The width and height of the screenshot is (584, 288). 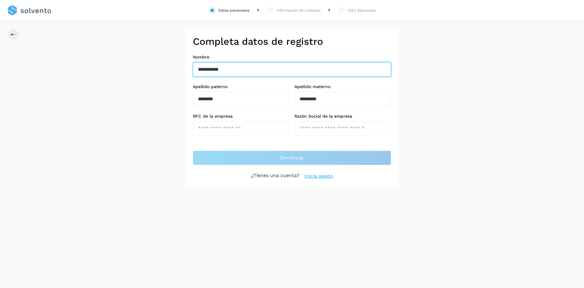 I want to click on div: Datos personales, so click(x=234, y=10).